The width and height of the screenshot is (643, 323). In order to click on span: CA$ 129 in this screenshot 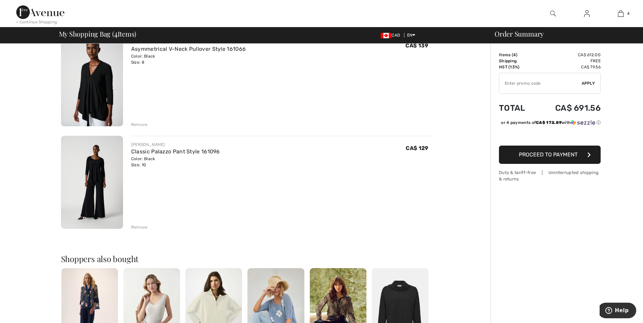, I will do `click(417, 148)`.